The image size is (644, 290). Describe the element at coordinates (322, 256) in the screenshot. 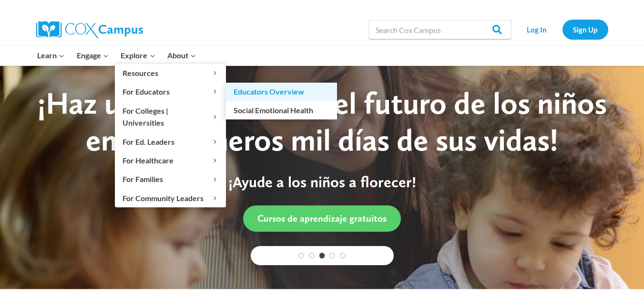

I see `a: 3` at that location.